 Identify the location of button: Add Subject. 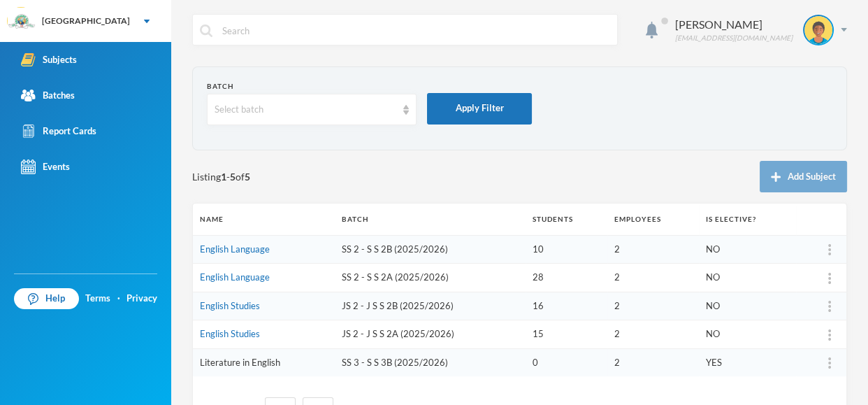
(803, 176).